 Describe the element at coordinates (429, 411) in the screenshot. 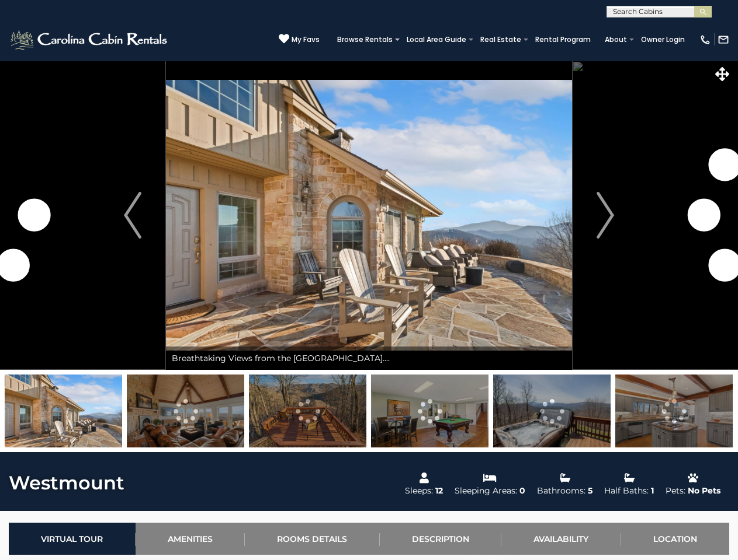

I see `img: 165554802` at that location.